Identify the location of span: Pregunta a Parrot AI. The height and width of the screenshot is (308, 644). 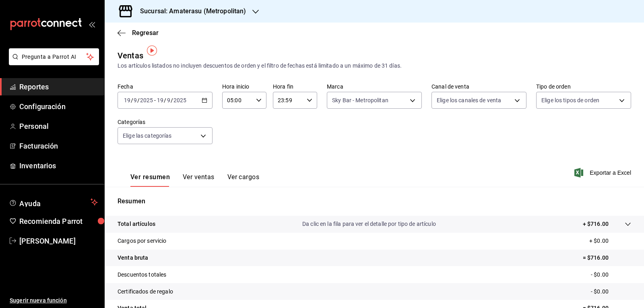
(54, 57).